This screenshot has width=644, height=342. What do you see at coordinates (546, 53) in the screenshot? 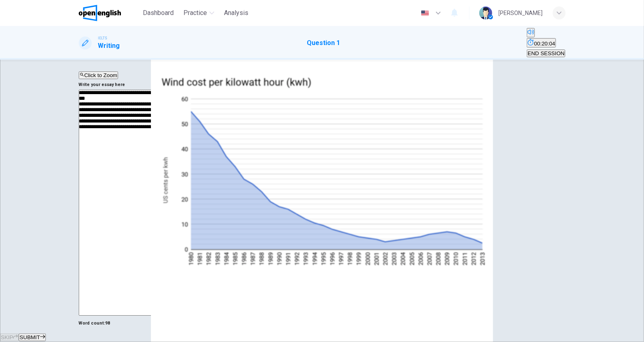
I see `button: END SESSION` at bounding box center [546, 53].